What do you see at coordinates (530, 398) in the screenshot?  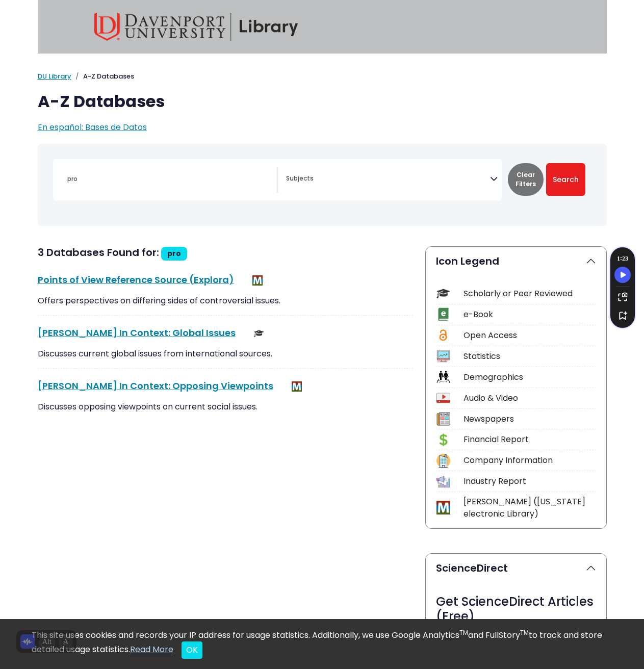 I see `div: Audio & Video` at bounding box center [530, 398].